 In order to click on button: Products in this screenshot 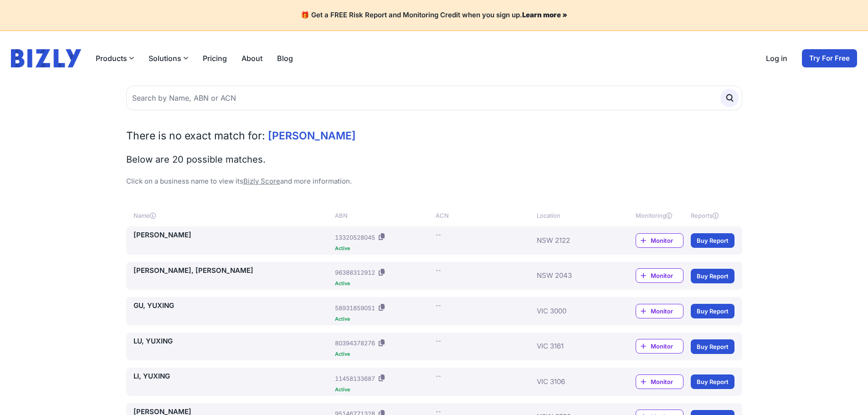, I will do `click(115, 59)`.